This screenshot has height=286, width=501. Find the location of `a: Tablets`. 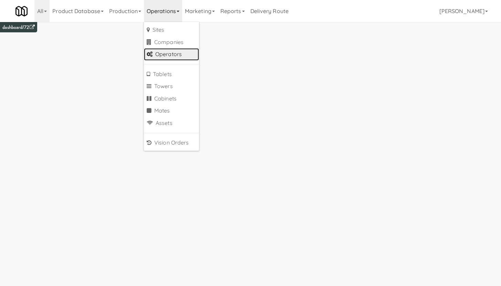

a: Tablets is located at coordinates (172, 74).